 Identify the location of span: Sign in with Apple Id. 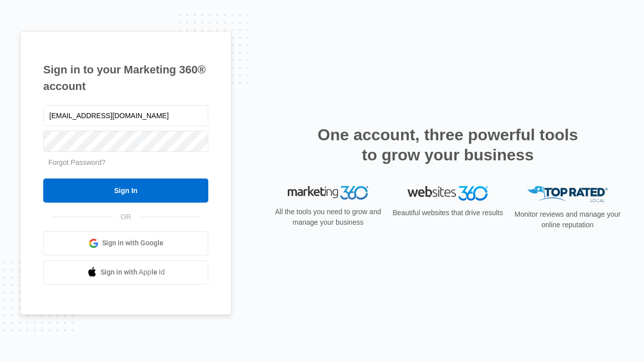
(133, 272).